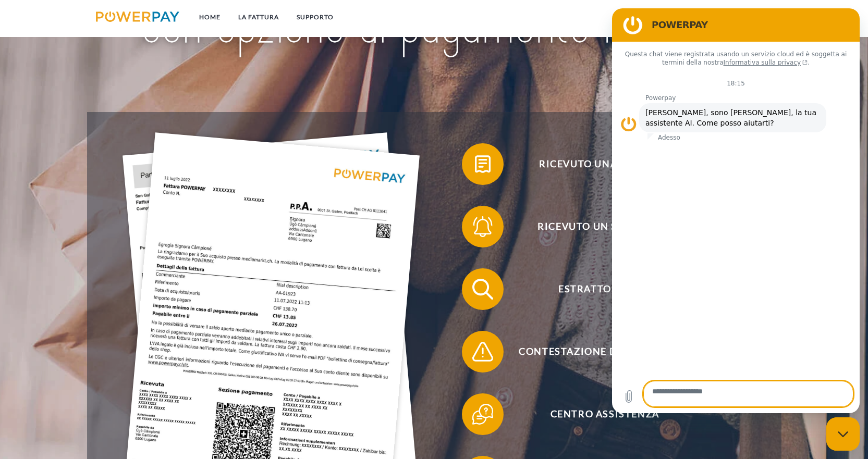 The height and width of the screenshot is (459, 868). I want to click on img: qb_search.svg, so click(483, 289).